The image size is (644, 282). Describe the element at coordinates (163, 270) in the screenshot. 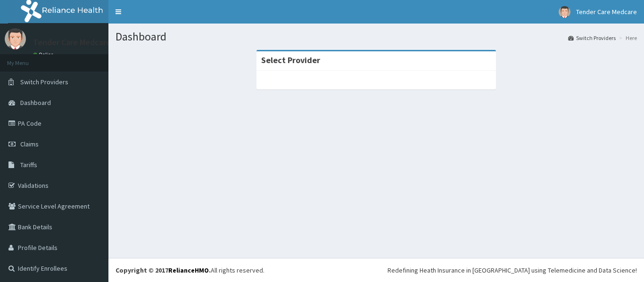

I see `strong: Copyright © 2017 .` at that location.